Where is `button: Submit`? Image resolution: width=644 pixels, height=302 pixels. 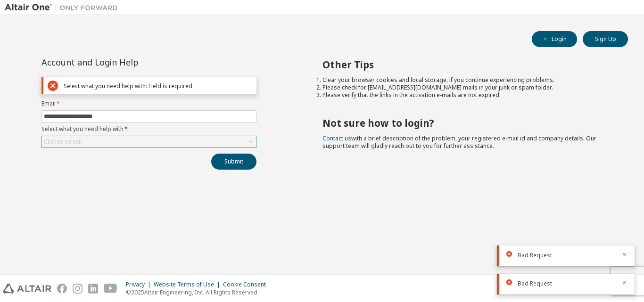 button: Submit is located at coordinates (234, 162).